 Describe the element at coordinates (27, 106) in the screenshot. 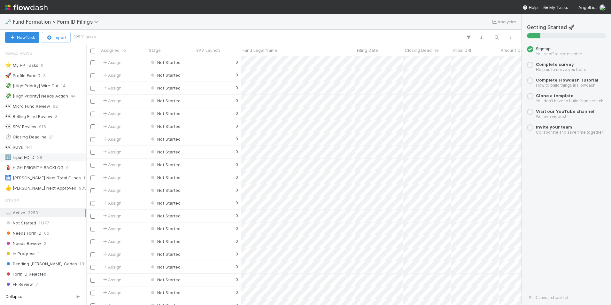

I see `div: Micro Fund Review` at that location.